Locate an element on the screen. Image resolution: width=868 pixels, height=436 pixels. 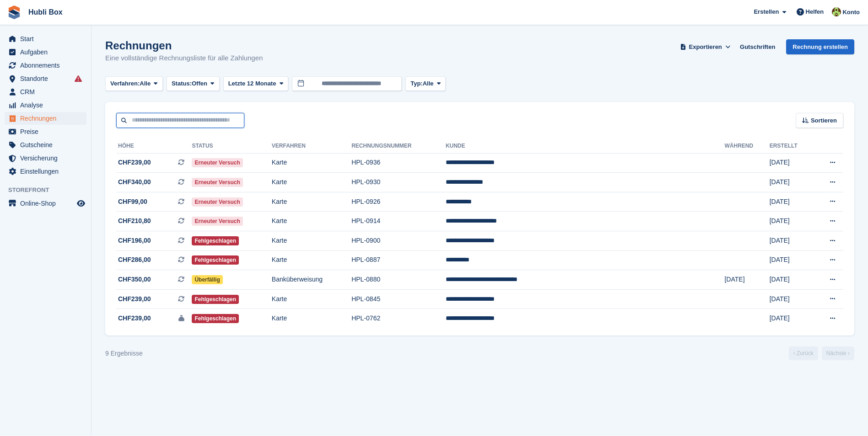
span: CHF99,00 is located at coordinates (133, 202).